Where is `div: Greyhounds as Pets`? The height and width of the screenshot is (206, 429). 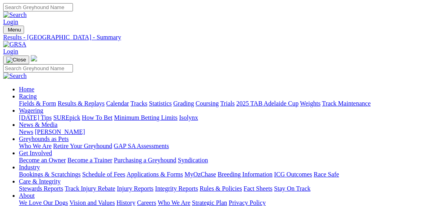
div: Greyhounds as Pets is located at coordinates (223, 146).